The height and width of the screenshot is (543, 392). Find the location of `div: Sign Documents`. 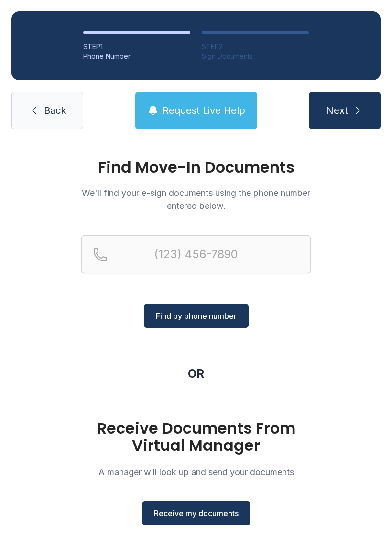

div: Sign Documents is located at coordinates (255, 56).